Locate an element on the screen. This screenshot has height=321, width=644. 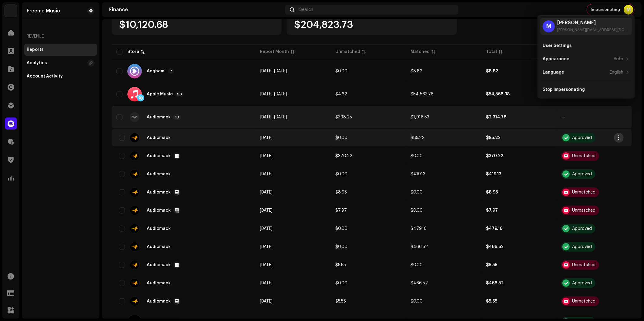
div: Apple Music is located at coordinates (160, 94).